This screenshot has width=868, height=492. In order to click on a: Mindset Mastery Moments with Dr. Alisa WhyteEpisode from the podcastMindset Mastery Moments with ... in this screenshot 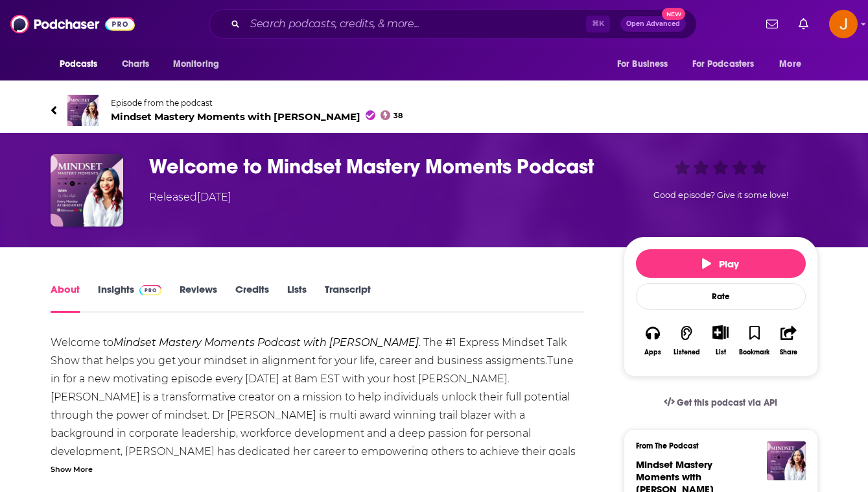, I will do `click(434, 111)`.